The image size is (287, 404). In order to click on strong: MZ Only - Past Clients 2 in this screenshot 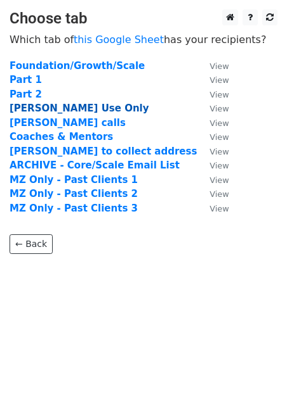, I will do `click(74, 194)`.